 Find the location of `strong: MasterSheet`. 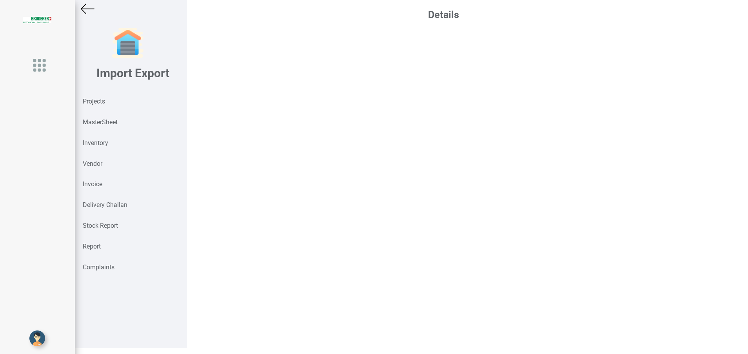

strong: MasterSheet is located at coordinates (100, 122).